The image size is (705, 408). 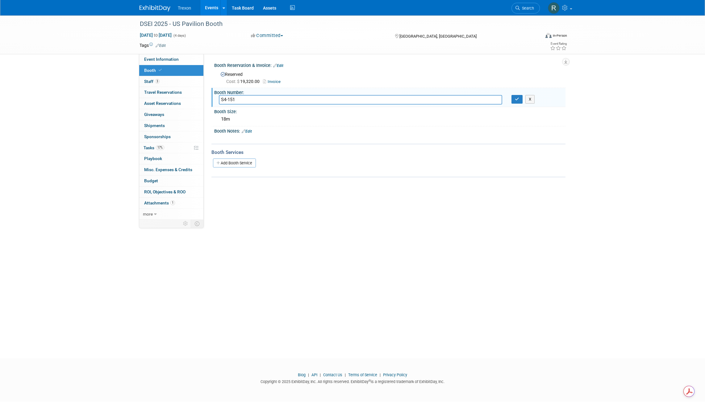 What do you see at coordinates (171, 203) in the screenshot?
I see `a: Attachments1` at bounding box center [171, 203].